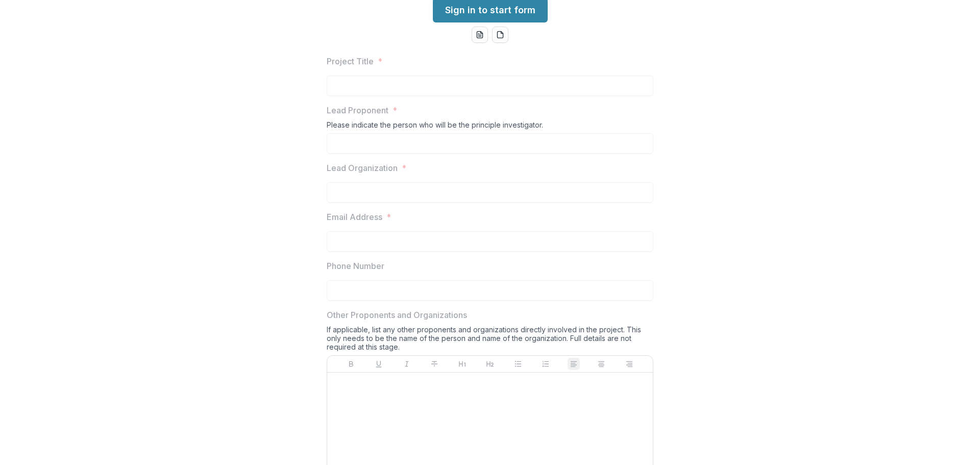 The width and height of the screenshot is (980, 465). What do you see at coordinates (357, 110) in the screenshot?
I see `p: Lead Proponent` at bounding box center [357, 110].